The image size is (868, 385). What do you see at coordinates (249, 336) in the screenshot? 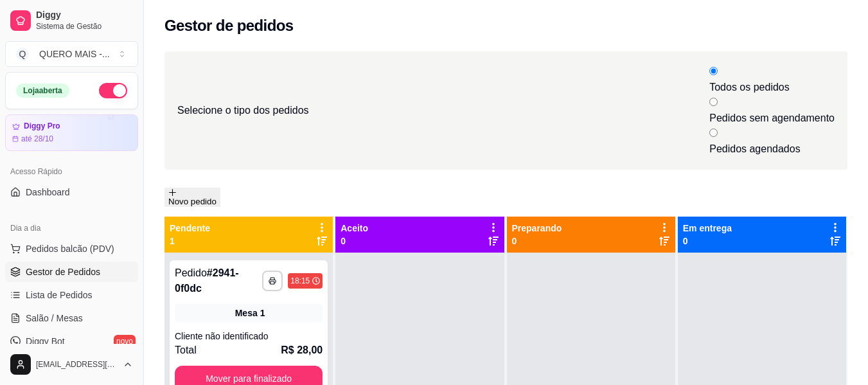
I see `div: Cliente não identificado` at bounding box center [249, 336].